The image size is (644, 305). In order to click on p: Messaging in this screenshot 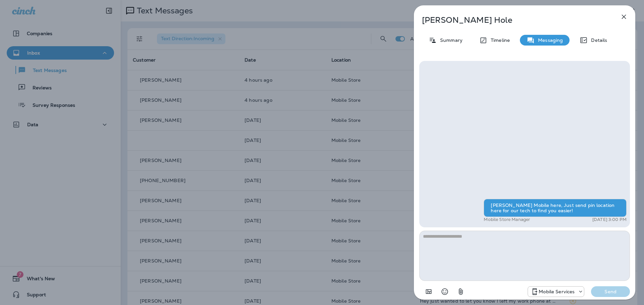, I will do `click(548, 40)`.